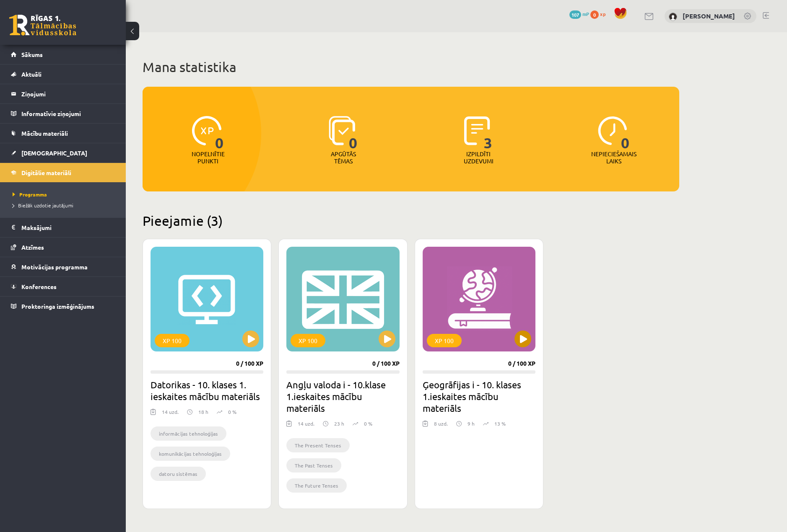 Image resolution: width=787 pixels, height=532 pixels. Describe the element at coordinates (188, 434) in the screenshot. I see `li: informācijas tehnoloģijas` at that location.